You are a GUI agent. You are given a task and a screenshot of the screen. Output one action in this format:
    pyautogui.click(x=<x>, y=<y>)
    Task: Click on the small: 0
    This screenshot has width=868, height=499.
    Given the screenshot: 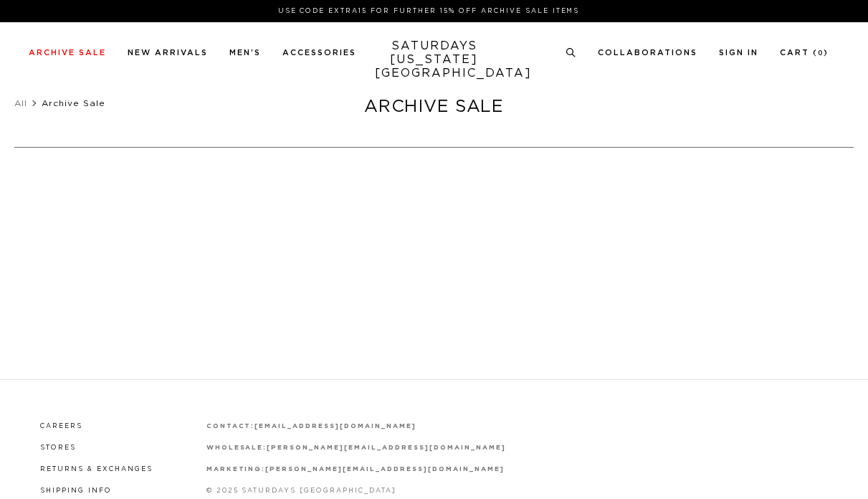 What is the action you would take?
    pyautogui.click(x=820, y=53)
    